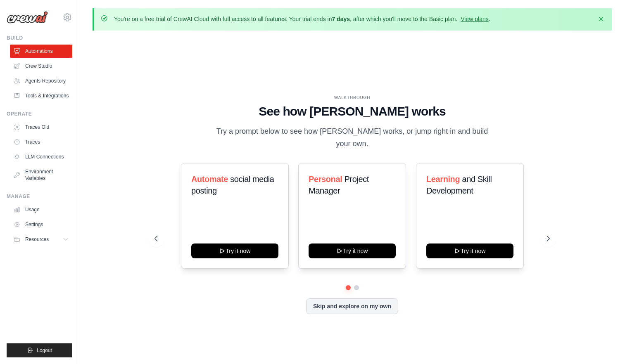 The height and width of the screenshot is (364, 625). I want to click on a: Traces Old, so click(41, 127).